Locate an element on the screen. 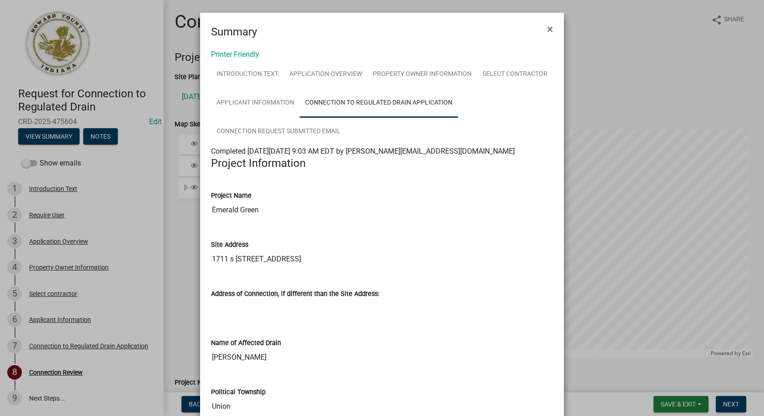  label: Address of Connection, if different than the Site Address: is located at coordinates (295, 294).